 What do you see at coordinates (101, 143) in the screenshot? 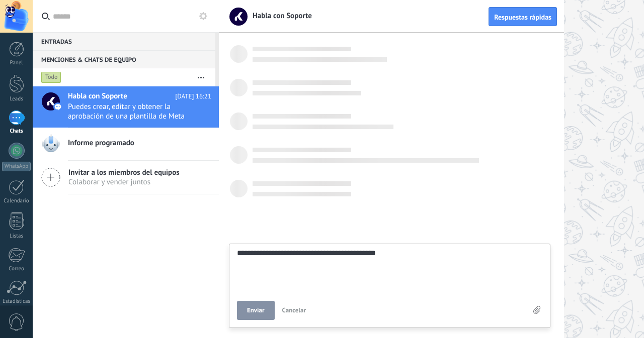
I see `span: Informe programado` at bounding box center [101, 143].